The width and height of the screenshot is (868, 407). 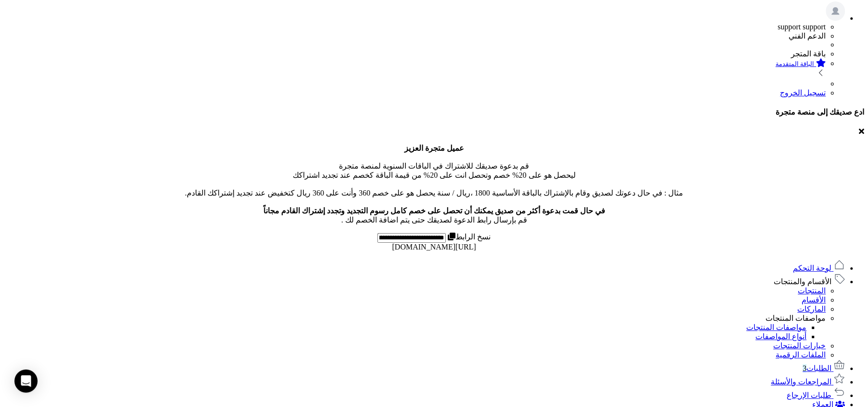 I want to click on a: خيارات المنتجات, so click(x=800, y=346).